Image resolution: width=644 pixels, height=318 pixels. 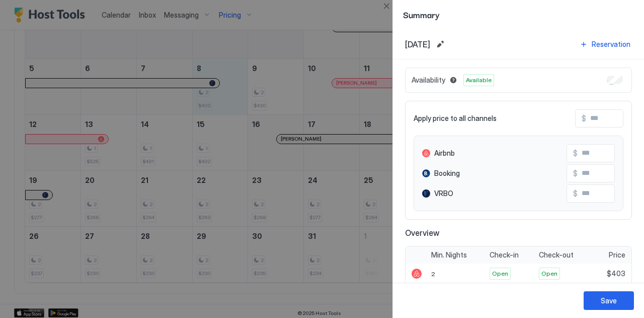 I want to click on span: Airbnb, so click(x=444, y=153).